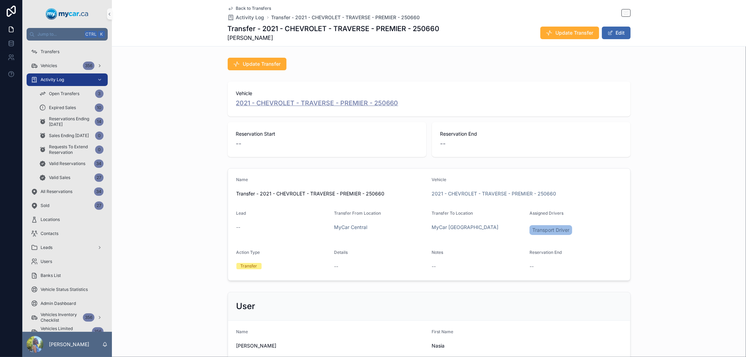  I want to click on div: 3, so click(99, 94).